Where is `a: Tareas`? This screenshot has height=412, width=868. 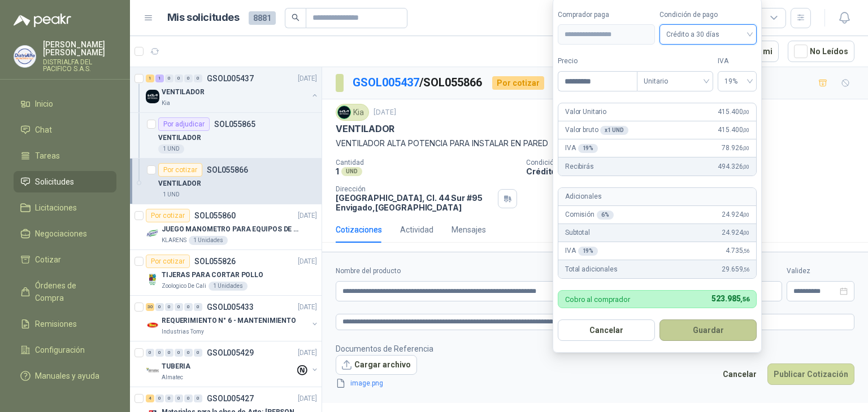 a: Tareas is located at coordinates (65, 156).